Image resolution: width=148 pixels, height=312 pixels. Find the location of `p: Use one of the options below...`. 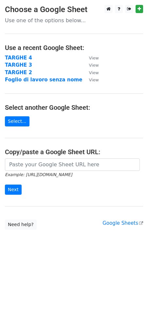

p: Use one of the options below... is located at coordinates (74, 20).